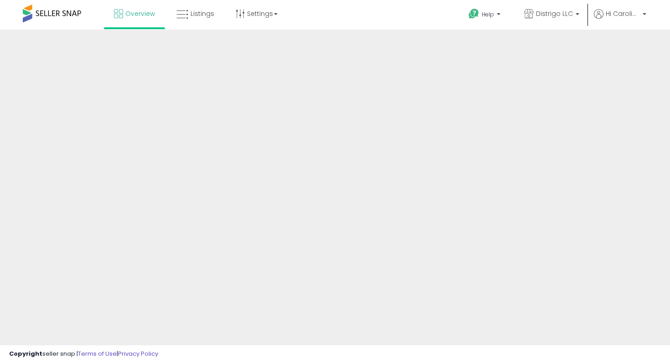  I want to click on span: Help, so click(488, 14).